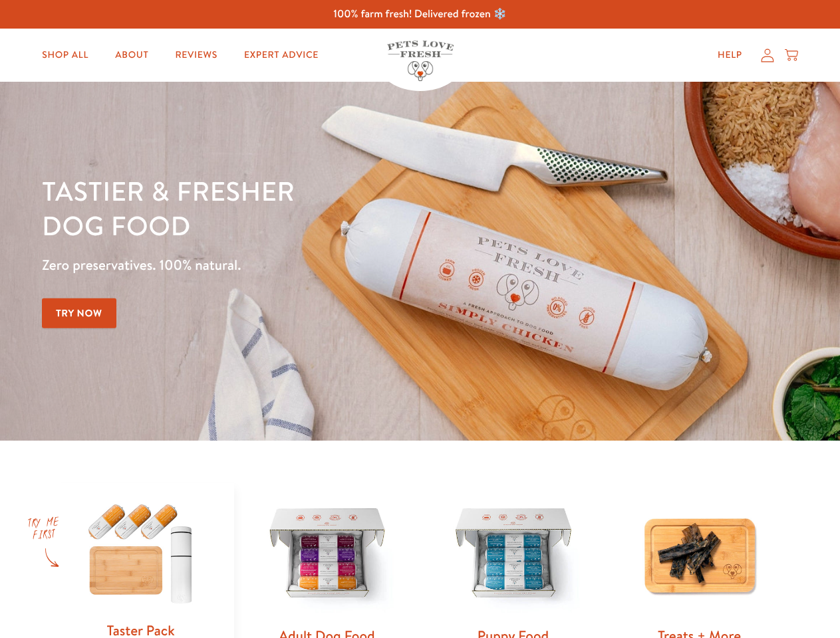 The width and height of the screenshot is (840, 638). Describe the element at coordinates (294, 208) in the screenshot. I see `h1: Tastier & fresher dog food` at that location.